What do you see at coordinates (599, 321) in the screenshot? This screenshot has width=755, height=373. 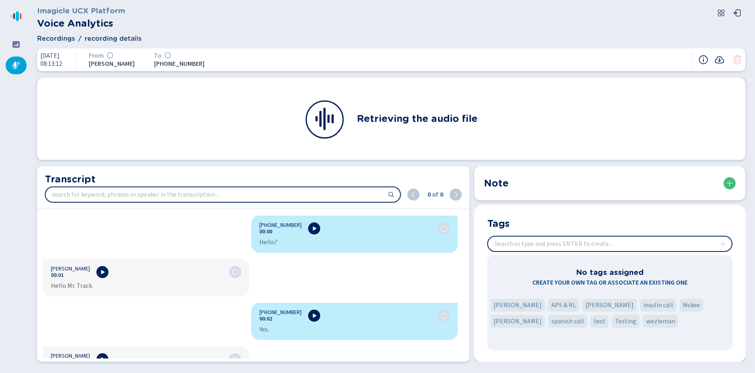 I see `div: Tag 'test'` at bounding box center [599, 321].